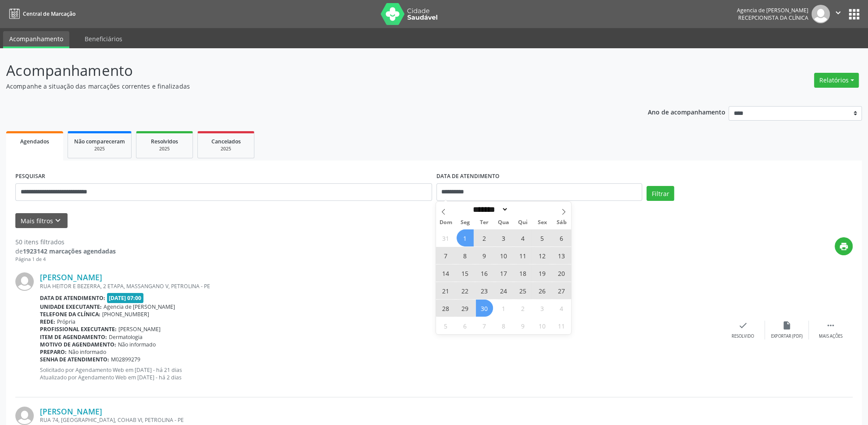  I want to click on input: Year, so click(523, 209).